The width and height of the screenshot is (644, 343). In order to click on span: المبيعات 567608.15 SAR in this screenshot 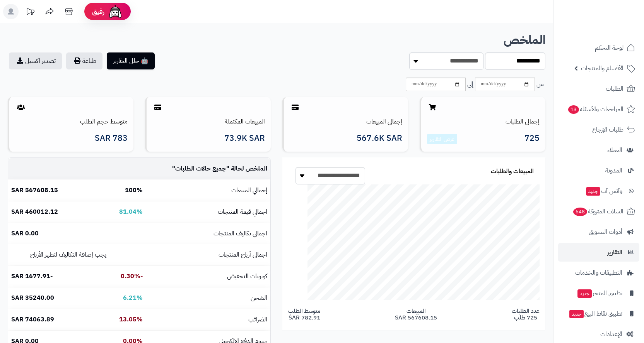, I will do `click(416, 314)`.